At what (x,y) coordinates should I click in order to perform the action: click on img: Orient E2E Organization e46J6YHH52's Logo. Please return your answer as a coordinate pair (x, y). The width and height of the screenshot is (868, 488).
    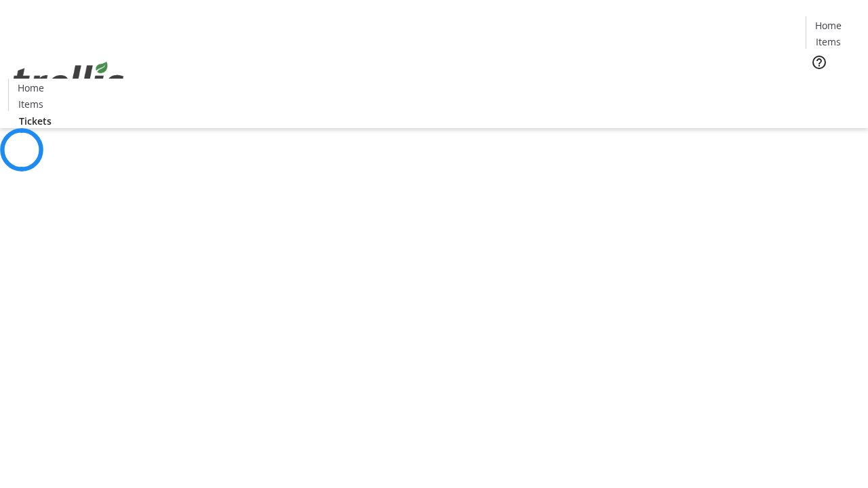
    Looking at the image, I should click on (68, 81).